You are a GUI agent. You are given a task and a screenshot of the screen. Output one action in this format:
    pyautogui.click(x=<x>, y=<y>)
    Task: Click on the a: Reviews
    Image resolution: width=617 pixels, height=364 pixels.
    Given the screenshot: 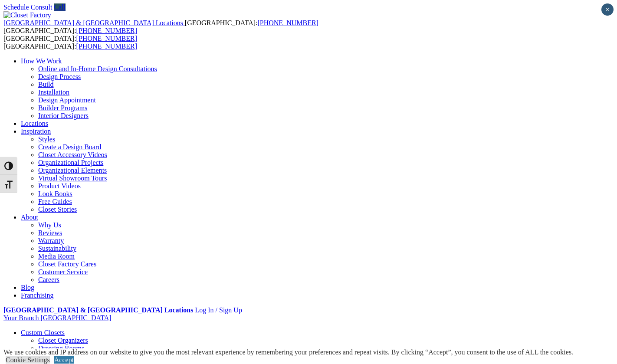 What is the action you would take?
    pyautogui.click(x=50, y=233)
    